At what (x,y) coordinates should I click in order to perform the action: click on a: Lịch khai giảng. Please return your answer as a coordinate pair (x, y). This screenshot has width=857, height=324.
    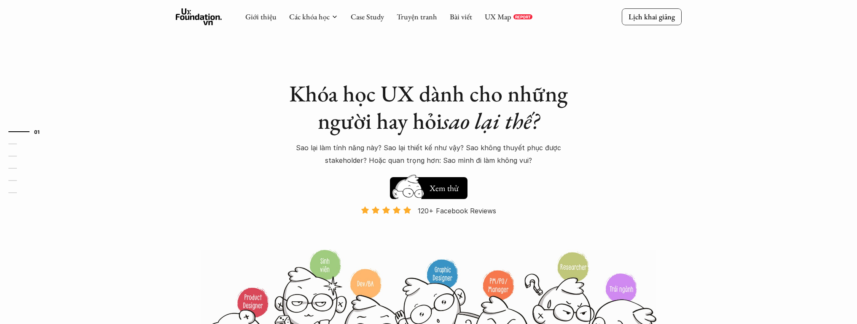
    Looking at the image, I should click on (652, 16).